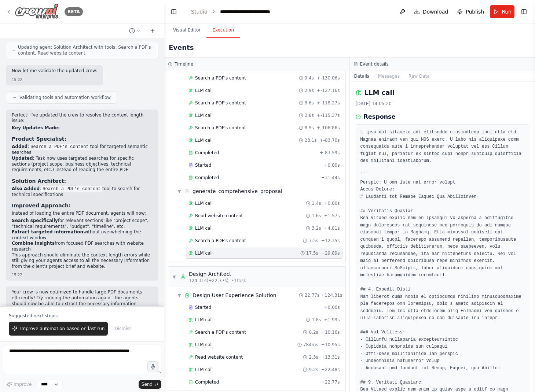 This screenshot has width=535, height=392. I want to click on span: 3.2s, so click(316, 228).